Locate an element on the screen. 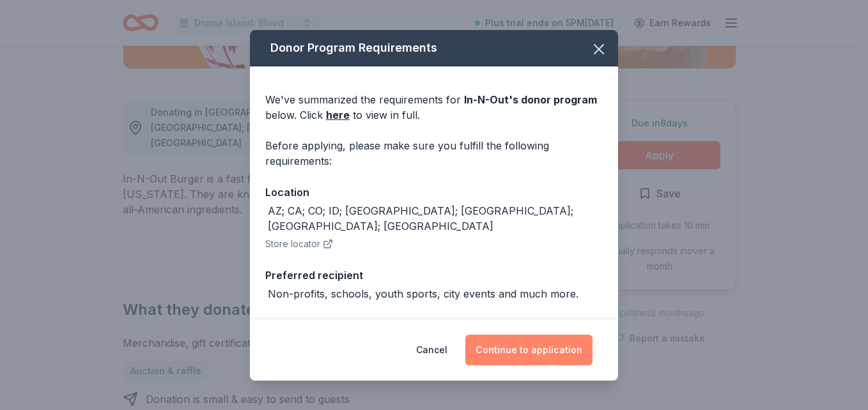 Image resolution: width=868 pixels, height=410 pixels. div: We've summarized the requirements for below. Click to view in full. is located at coordinates (434, 107).